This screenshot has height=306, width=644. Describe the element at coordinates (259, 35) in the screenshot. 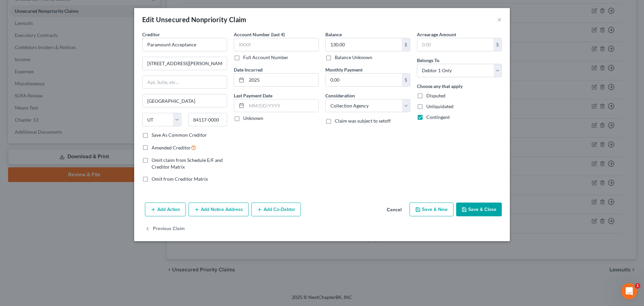

I see `label: Account Number (last 4)` at that location.